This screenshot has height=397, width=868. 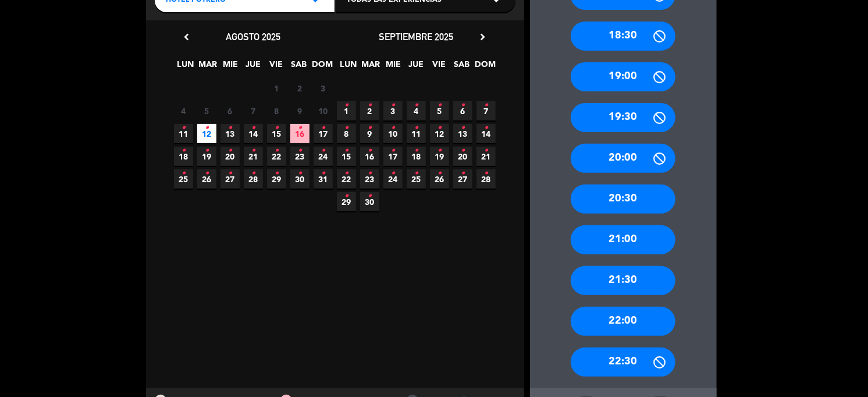 What do you see at coordinates (462, 156) in the screenshot?
I see `span: 20` at bounding box center [462, 156].